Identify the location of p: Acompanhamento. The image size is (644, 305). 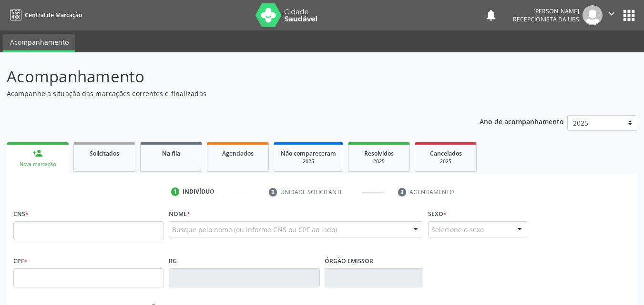
(227, 76).